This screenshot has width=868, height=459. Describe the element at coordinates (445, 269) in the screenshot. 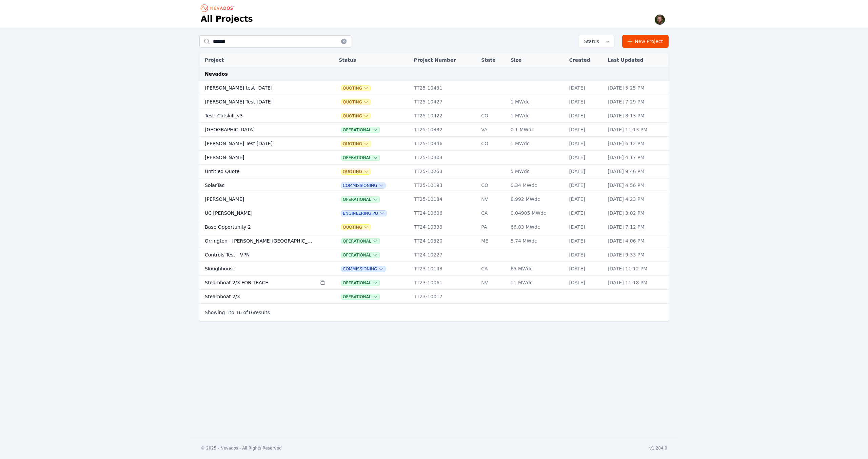

I see `td: TT23-10143` at that location.